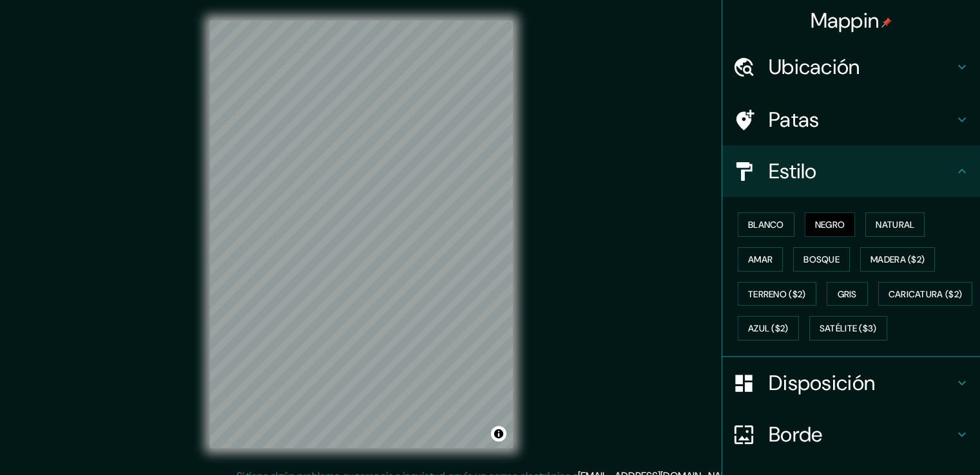 The height and width of the screenshot is (475, 980). What do you see at coordinates (830, 225) in the screenshot?
I see `button: Negro` at bounding box center [830, 225].